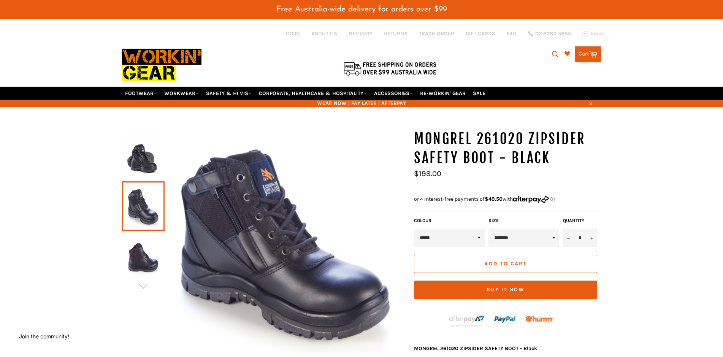  I want to click on img: Humm_core_logo_RGB-01_300x60px_small_195d8312-4386-4de7-b182-0ef9b6303a37.png, so click(539, 318).